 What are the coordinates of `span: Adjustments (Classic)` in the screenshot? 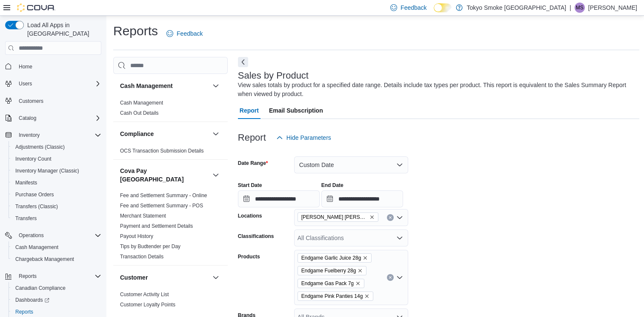 It's located at (57, 147).